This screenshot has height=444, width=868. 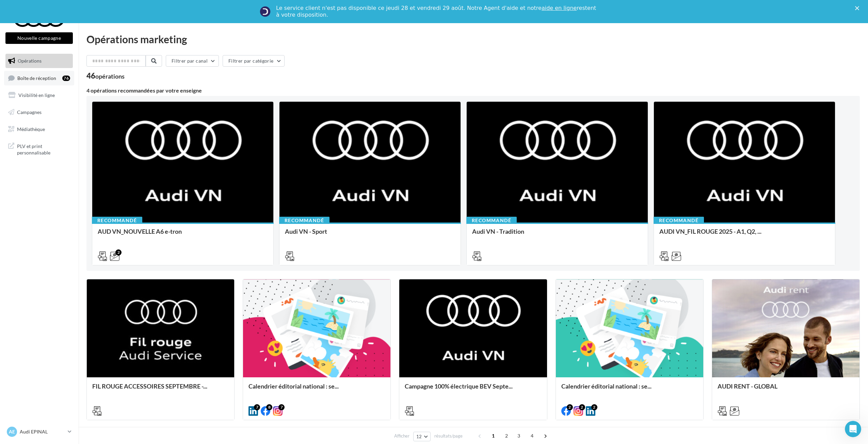 I want to click on p: Audi EPINAL, so click(x=42, y=432).